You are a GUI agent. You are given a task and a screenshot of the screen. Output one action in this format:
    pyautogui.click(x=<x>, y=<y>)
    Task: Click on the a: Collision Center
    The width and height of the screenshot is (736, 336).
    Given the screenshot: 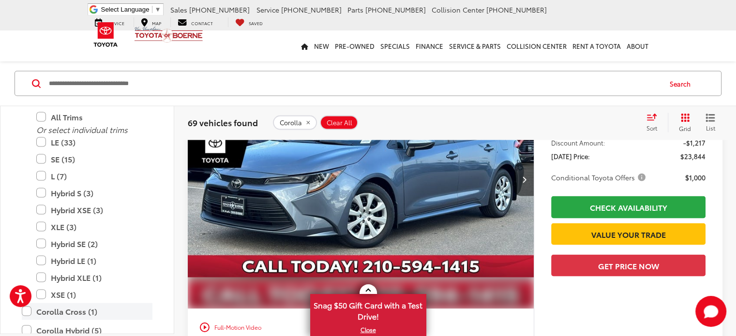 What is the action you would take?
    pyautogui.click(x=537, y=46)
    